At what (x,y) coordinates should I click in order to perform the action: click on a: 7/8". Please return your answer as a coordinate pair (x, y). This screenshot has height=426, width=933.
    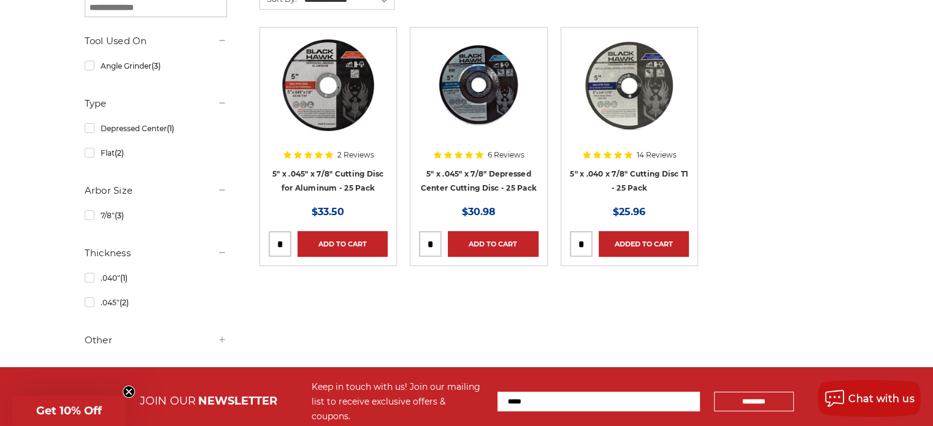
    Looking at the image, I should click on (156, 215).